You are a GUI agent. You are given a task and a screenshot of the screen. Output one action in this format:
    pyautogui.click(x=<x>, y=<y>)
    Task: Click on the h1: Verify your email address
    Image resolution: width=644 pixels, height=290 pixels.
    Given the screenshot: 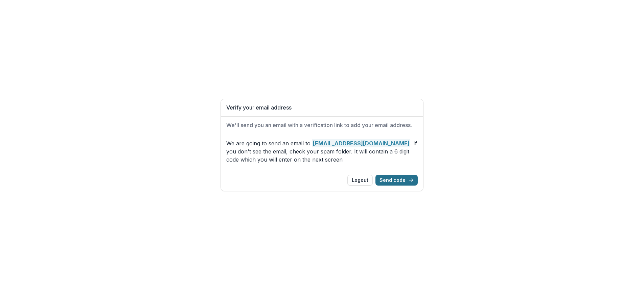 What is the action you would take?
    pyautogui.click(x=322, y=108)
    